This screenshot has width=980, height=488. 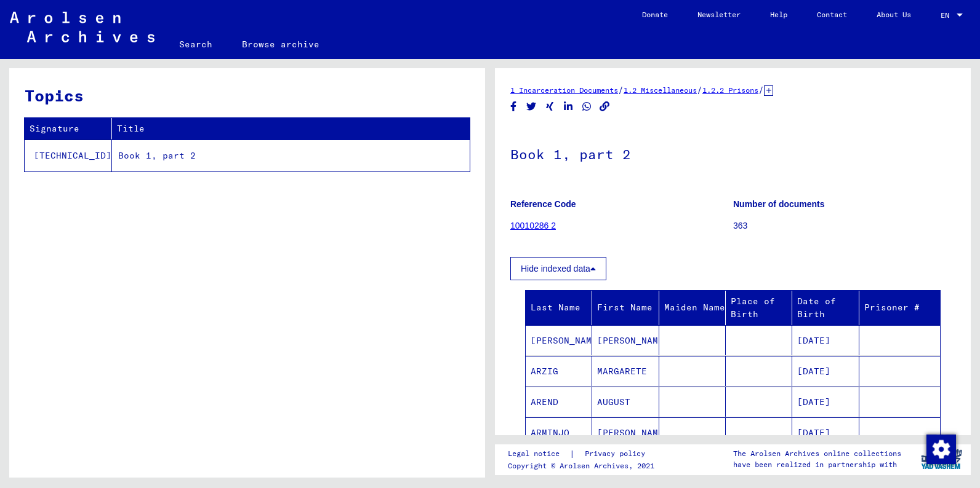 I want to click on mat-cell: AREND, so click(x=559, y=402).